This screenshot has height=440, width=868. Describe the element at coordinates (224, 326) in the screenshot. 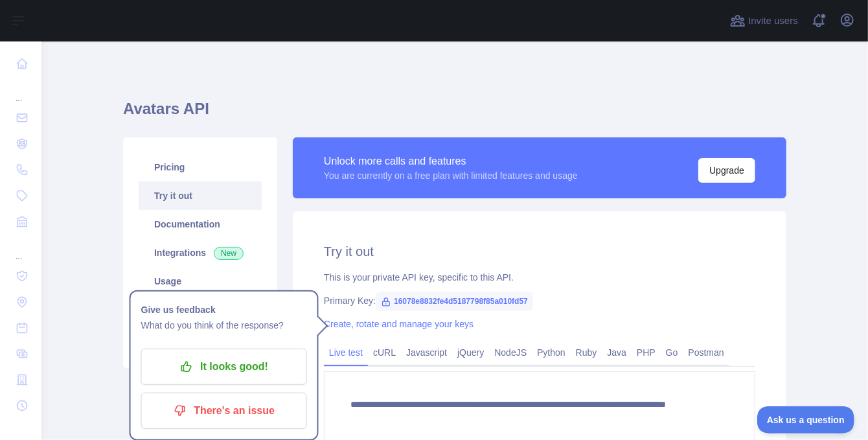

I see `p: What do you think of the response?` at that location.